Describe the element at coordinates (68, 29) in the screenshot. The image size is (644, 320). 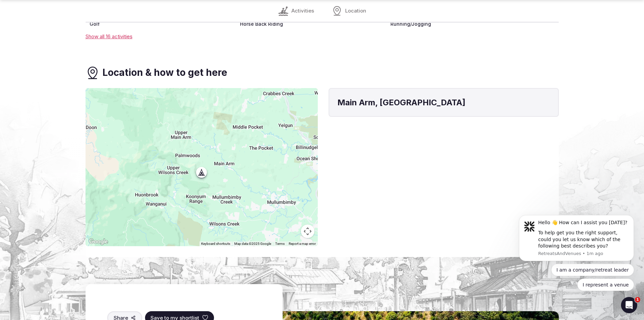
I see `div: message notification from RetreatsAndVenues, 1m ago. Hello 👋 How can I assist you today? To help ...` at that location.